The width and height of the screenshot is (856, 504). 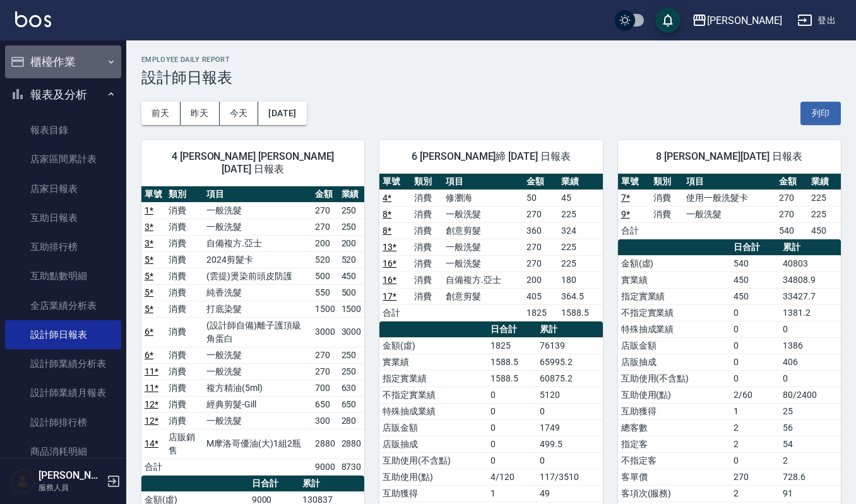 I want to click on td: 2, so click(x=755, y=427).